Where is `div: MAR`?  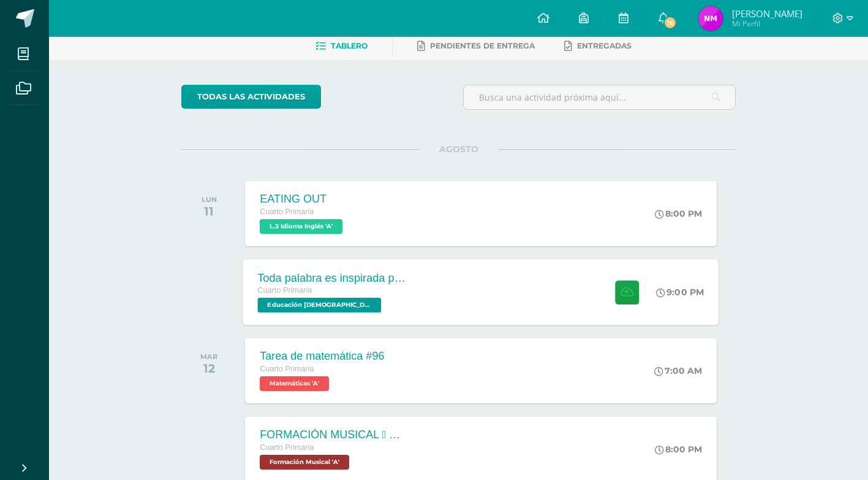 div: MAR is located at coordinates (209, 356).